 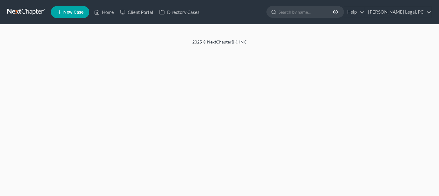 I want to click on div: 2025 © NextChapterBK, INC, so click(x=219, y=44).